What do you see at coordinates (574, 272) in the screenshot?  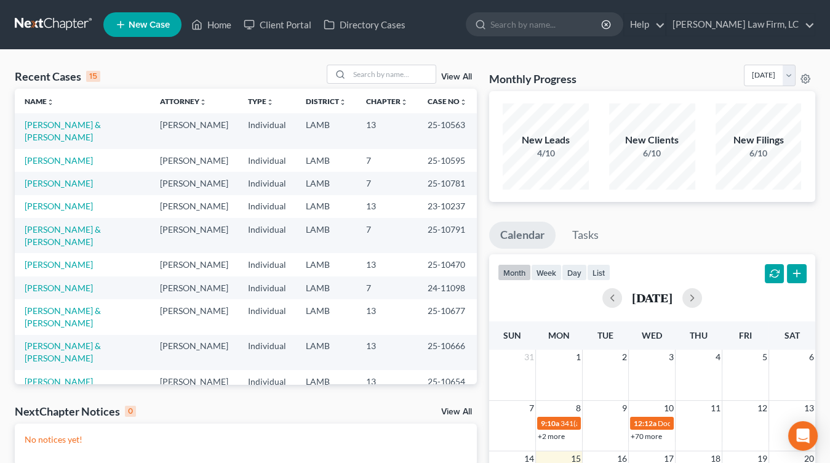 I see `button: day` at bounding box center [574, 272].